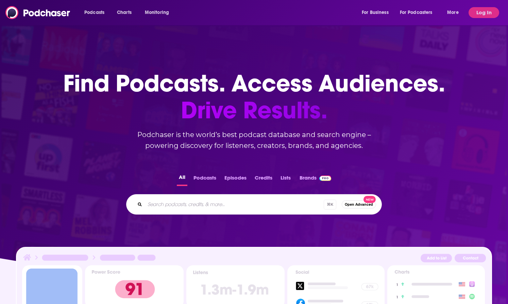  Describe the element at coordinates (124, 13) in the screenshot. I see `span: Charts` at that location.